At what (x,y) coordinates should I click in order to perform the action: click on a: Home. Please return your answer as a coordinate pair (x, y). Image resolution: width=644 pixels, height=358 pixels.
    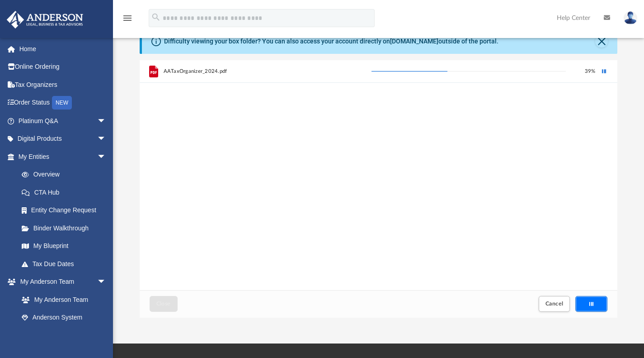
    Looking at the image, I should click on (63, 49).